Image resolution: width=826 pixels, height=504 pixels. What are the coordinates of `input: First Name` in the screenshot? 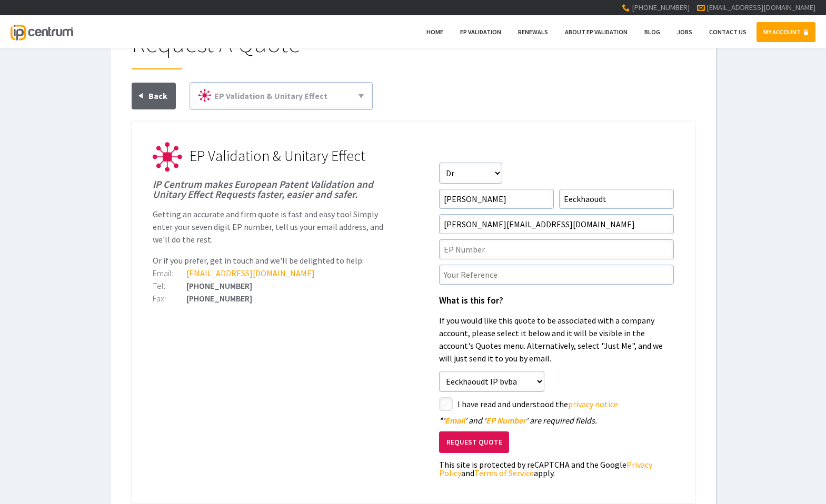 It's located at (497, 199).